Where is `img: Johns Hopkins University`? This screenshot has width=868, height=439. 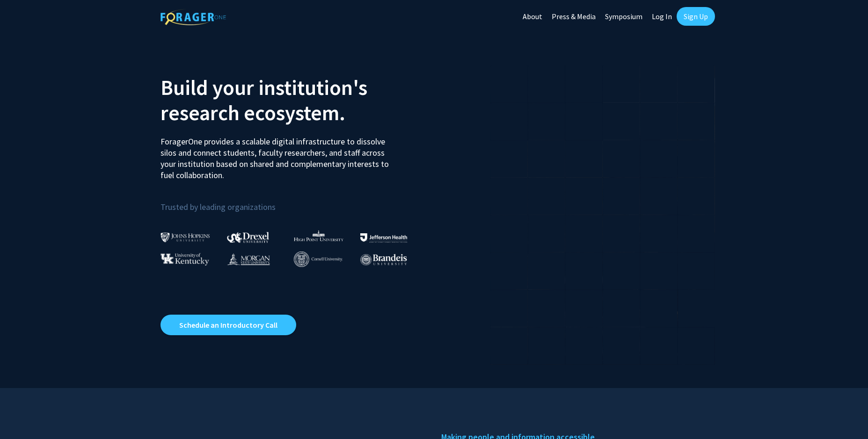 img: Johns Hopkins University is located at coordinates (185, 237).